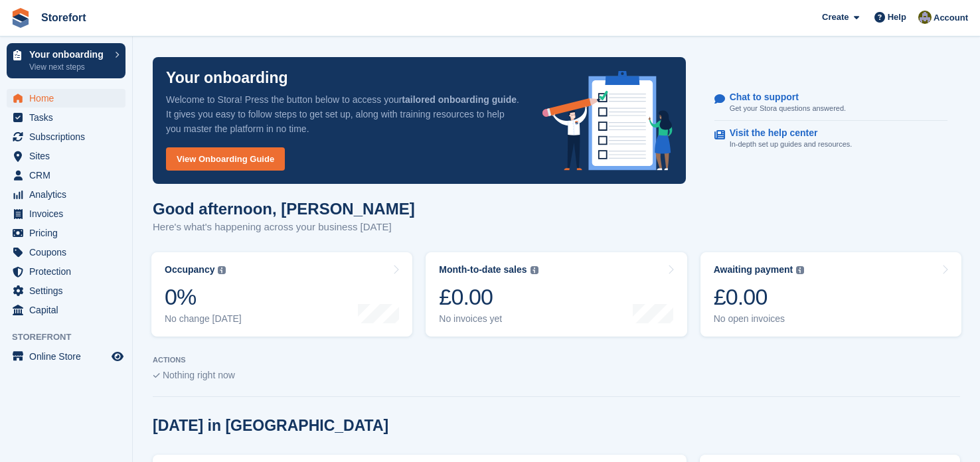 Image resolution: width=980 pixels, height=462 pixels. I want to click on span: Nothing right now, so click(198, 375).